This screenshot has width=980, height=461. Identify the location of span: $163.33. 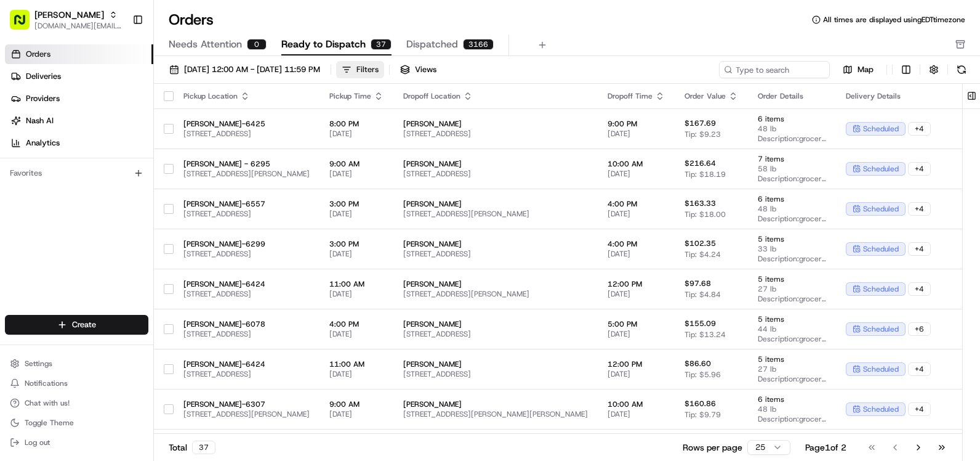
(700, 203).